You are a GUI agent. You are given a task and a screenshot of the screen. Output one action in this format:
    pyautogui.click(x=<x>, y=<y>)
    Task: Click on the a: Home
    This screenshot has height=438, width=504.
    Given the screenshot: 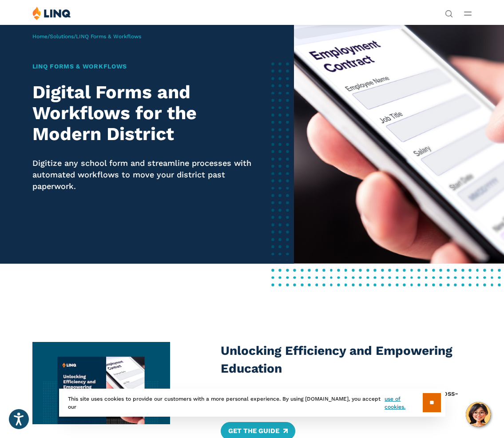 What is the action you would take?
    pyautogui.click(x=40, y=36)
    